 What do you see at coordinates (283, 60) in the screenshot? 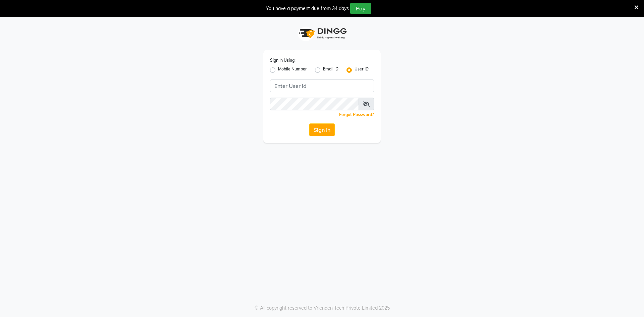
I see `label: Sign In Using:` at bounding box center [283, 60].